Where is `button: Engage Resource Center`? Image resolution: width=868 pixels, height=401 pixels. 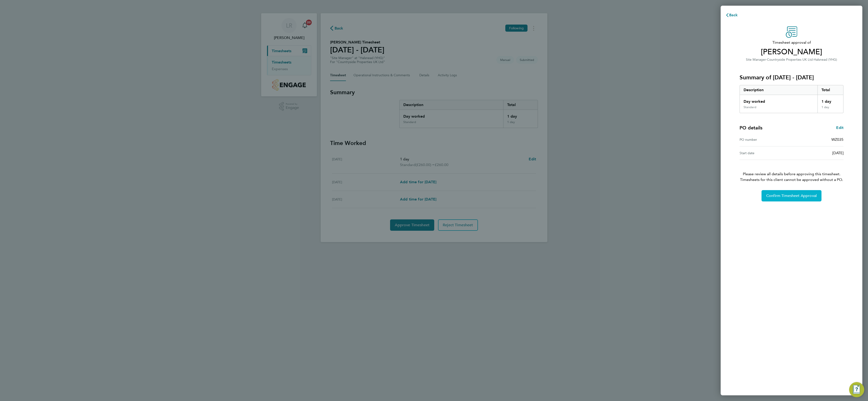 button: Engage Resource Center is located at coordinates (857, 390).